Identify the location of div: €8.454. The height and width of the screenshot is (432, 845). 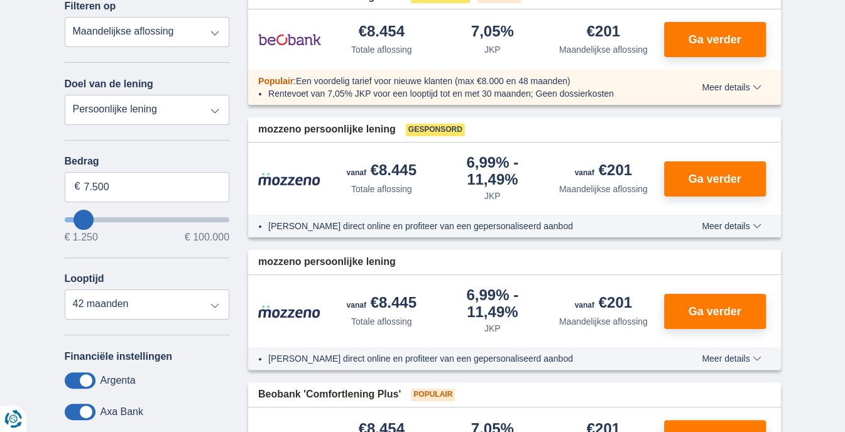
(381, 32).